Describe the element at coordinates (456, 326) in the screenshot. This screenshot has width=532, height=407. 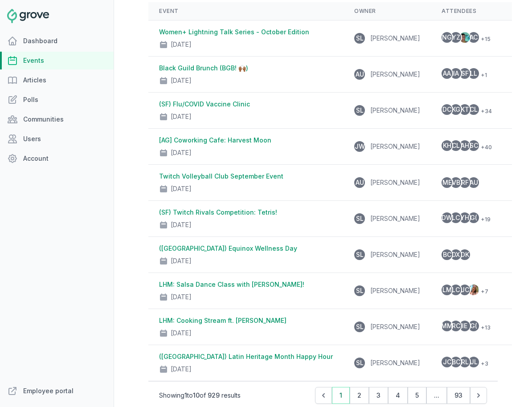
I see `span: RC` at that location.